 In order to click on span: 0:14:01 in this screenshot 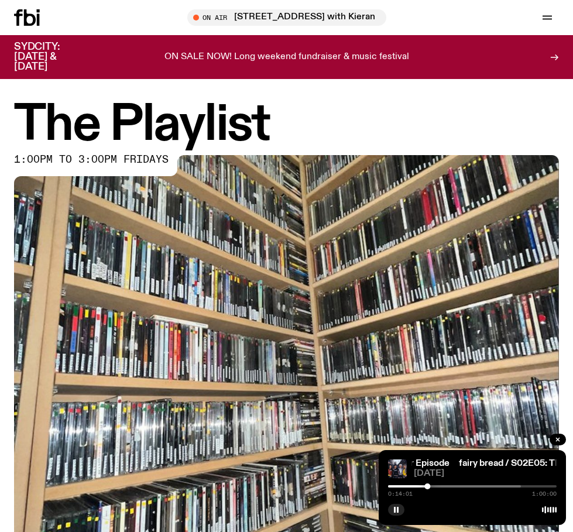, I will do `click(401, 494)`.